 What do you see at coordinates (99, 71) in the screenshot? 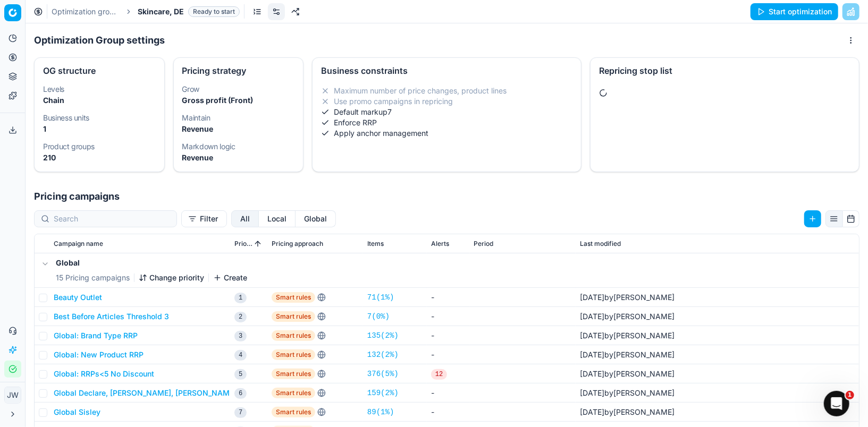
I see `div: OG structure` at bounding box center [99, 71].